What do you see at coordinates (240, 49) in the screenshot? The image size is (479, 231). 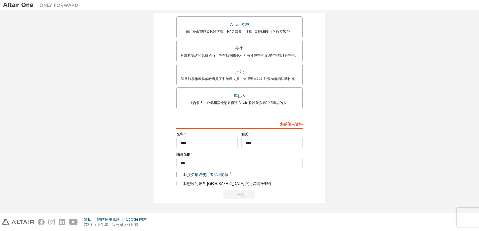 I see `div: 學生` at bounding box center [240, 49].